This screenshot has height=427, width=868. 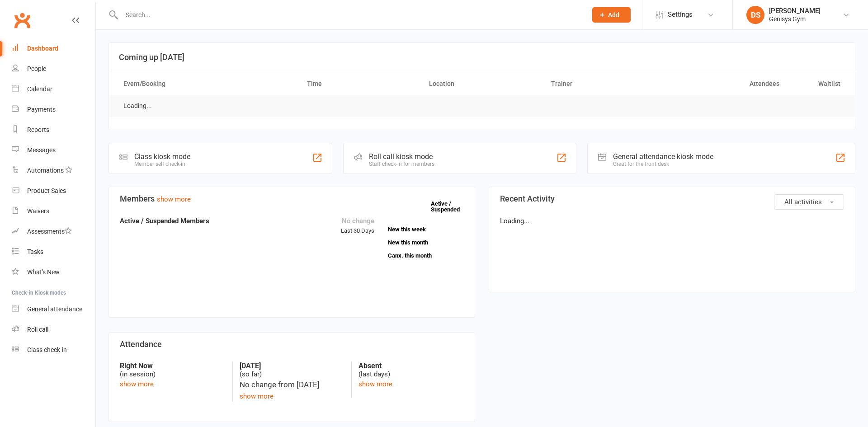 I want to click on div: Tasks, so click(x=35, y=251).